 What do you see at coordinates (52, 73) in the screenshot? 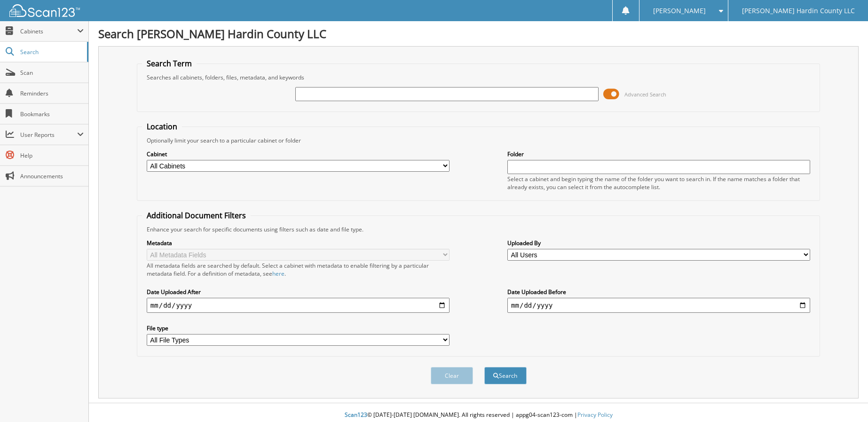
I see `span: Scan` at bounding box center [52, 73].